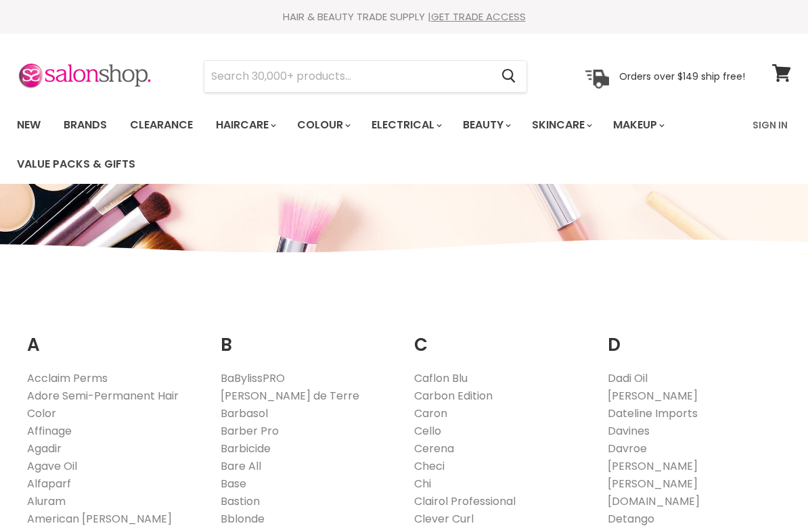  What do you see at coordinates (630, 519) in the screenshot?
I see `a: Detango` at bounding box center [630, 519].